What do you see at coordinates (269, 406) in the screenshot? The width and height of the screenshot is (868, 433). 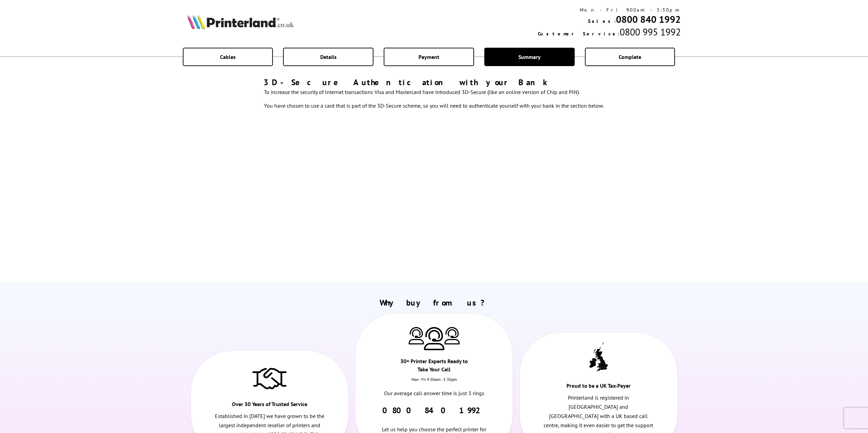 I see `div: Over 30 Years of Trusted Service` at bounding box center [269, 406].